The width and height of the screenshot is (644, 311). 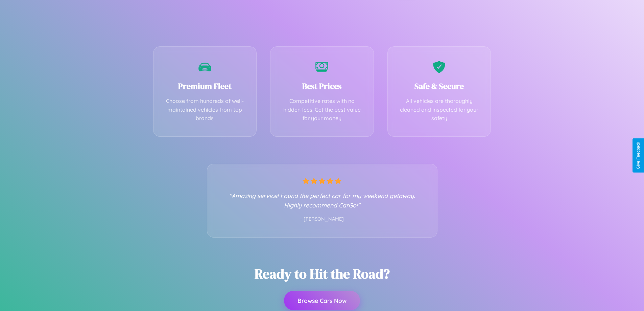 What do you see at coordinates (638, 155) in the screenshot?
I see `div: Give Feedback` at bounding box center [638, 155].